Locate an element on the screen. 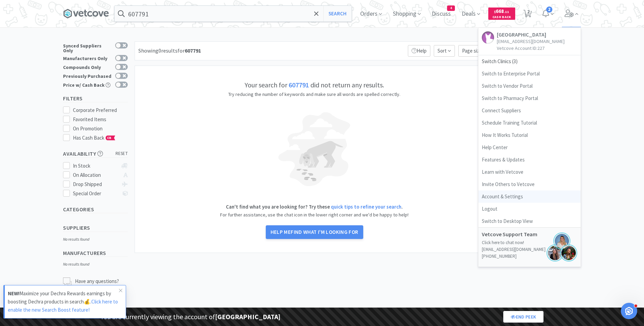 The width and height of the screenshot is (644, 326). span: CB is located at coordinates (109, 137).